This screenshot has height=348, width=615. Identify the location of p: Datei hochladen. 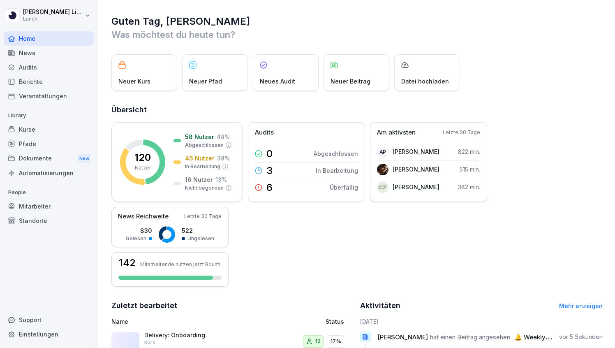
(425, 81).